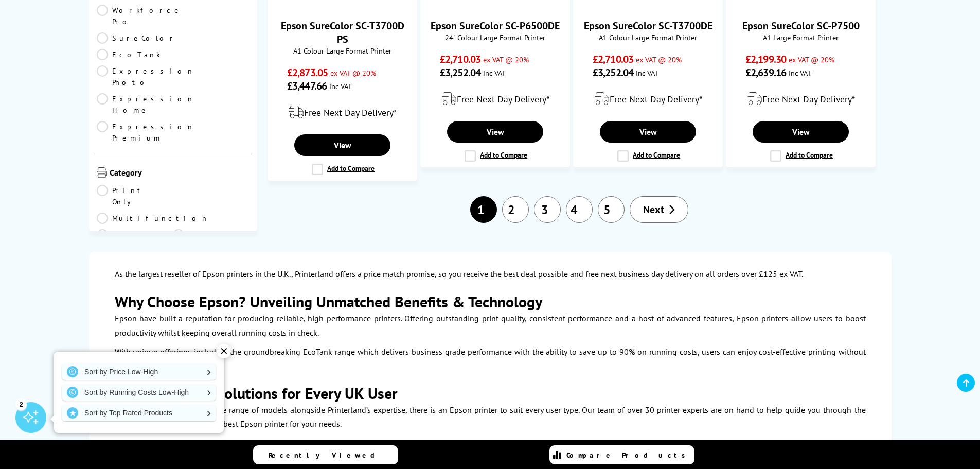  I want to click on a: SureColor, so click(137, 38).